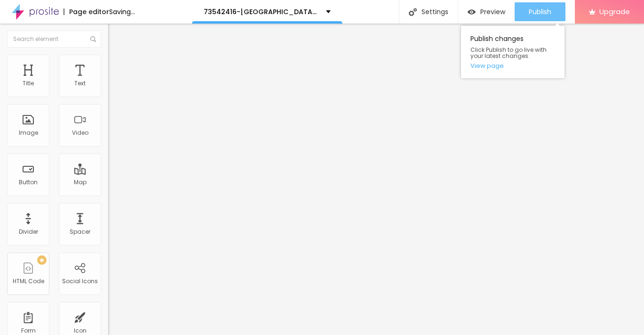 Image resolution: width=644 pixels, height=335 pixels. I want to click on img: view-1.svg, so click(472, 12).